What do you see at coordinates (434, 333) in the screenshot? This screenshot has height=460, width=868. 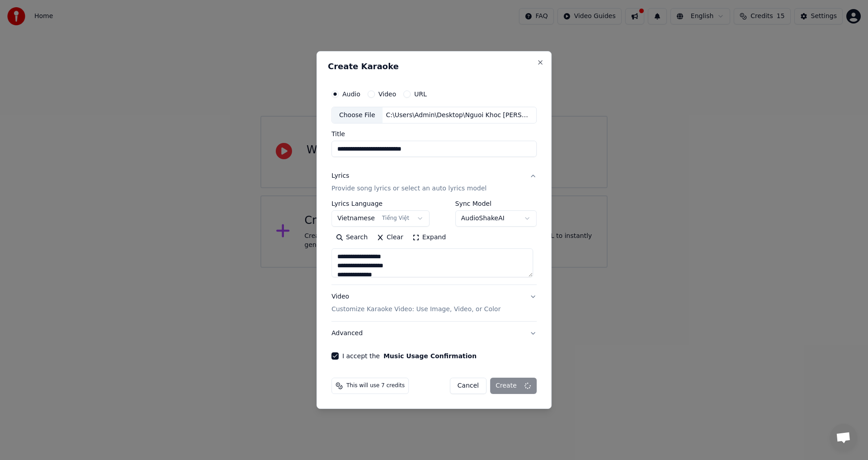 I see `button: Advanced` at bounding box center [434, 333].